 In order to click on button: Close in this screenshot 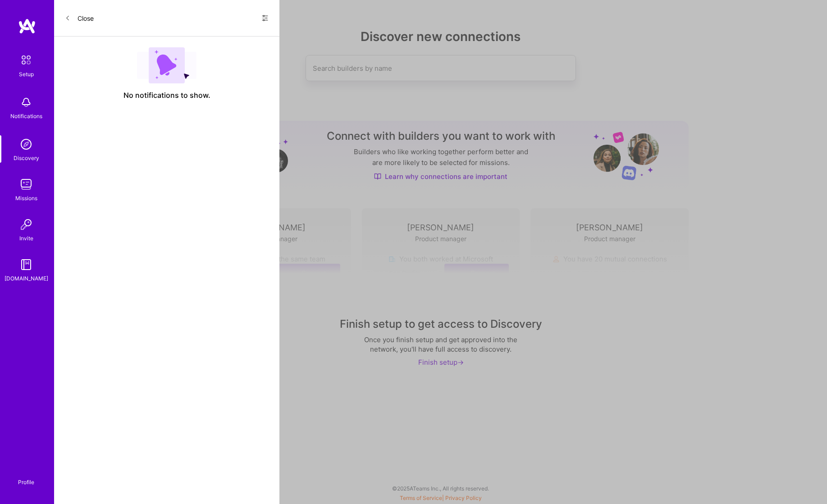, I will do `click(79, 18)`.